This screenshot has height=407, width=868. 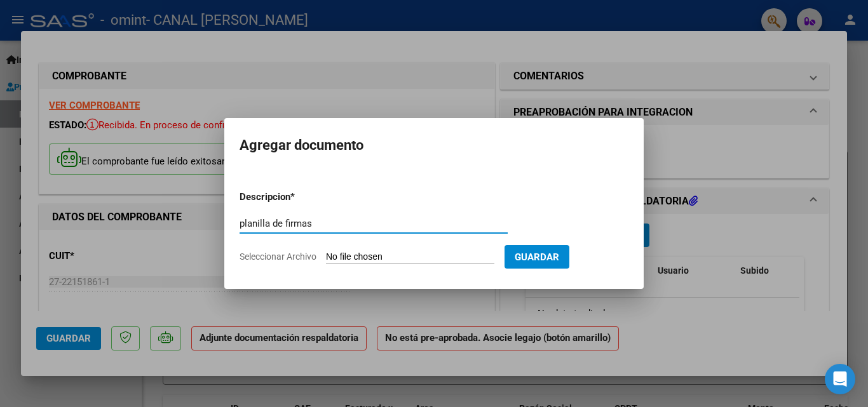 I want to click on h2: Agregar documento, so click(x=434, y=145).